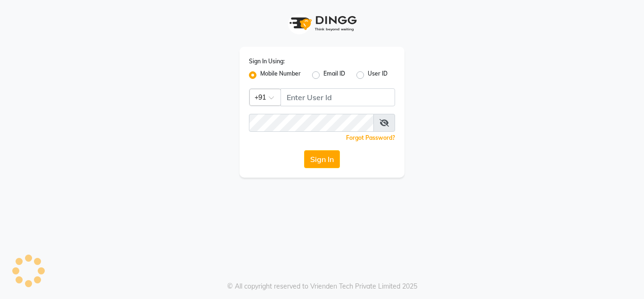  I want to click on label: Sign In Using:, so click(267, 62).